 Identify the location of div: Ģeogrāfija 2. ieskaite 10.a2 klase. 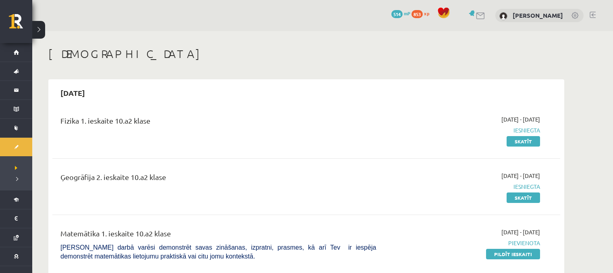
(218, 179).